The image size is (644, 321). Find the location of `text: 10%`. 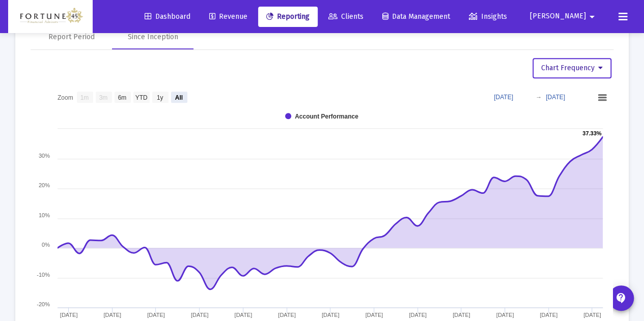

text: 10% is located at coordinates (44, 216).